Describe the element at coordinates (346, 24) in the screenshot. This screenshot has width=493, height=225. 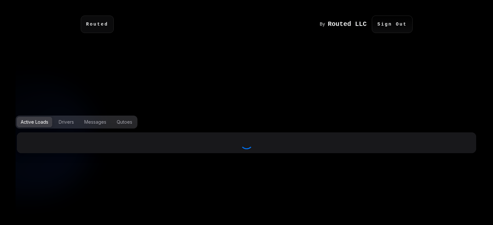
I see `a: By Routed LLC` at that location.